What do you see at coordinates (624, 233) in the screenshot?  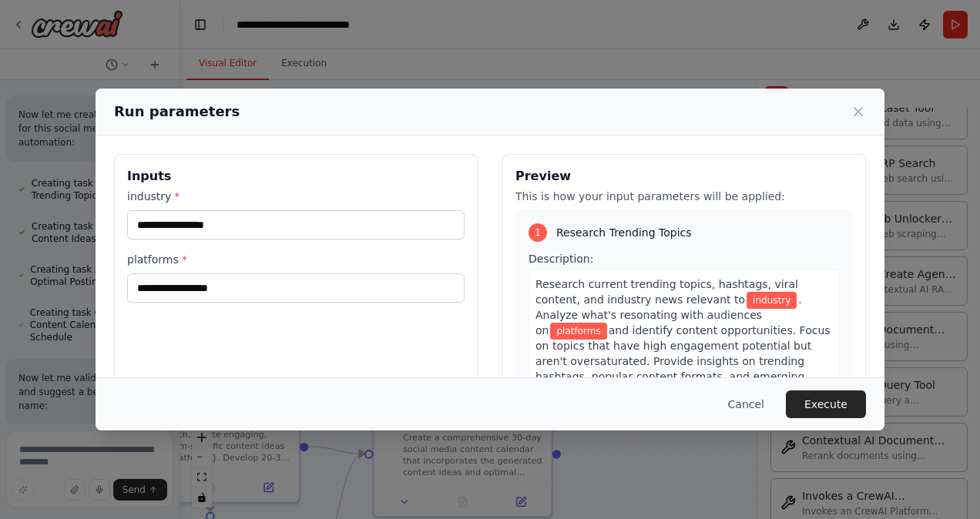 I see `span: Research Trending Topics` at bounding box center [624, 233].